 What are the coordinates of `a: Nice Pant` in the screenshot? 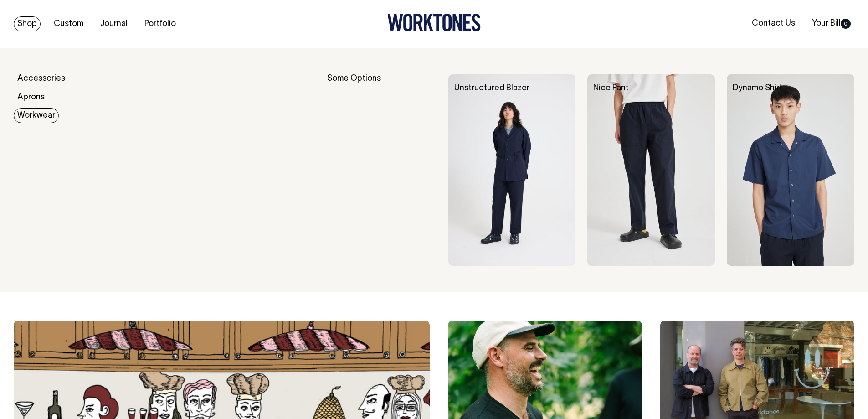 It's located at (611, 88).